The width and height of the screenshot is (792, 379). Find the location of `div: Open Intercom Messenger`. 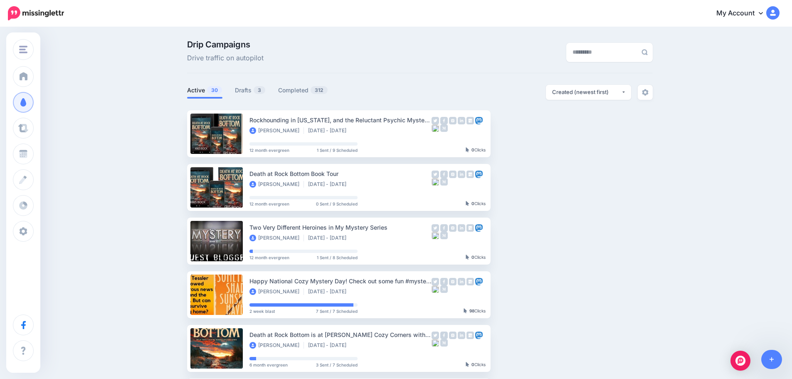

div: Open Intercom Messenger is located at coordinates (740, 360).